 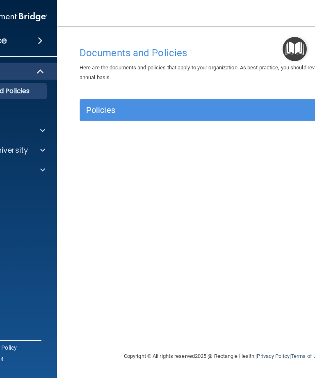 What do you see at coordinates (273, 356) in the screenshot?
I see `a: Privacy Policy` at bounding box center [273, 356].